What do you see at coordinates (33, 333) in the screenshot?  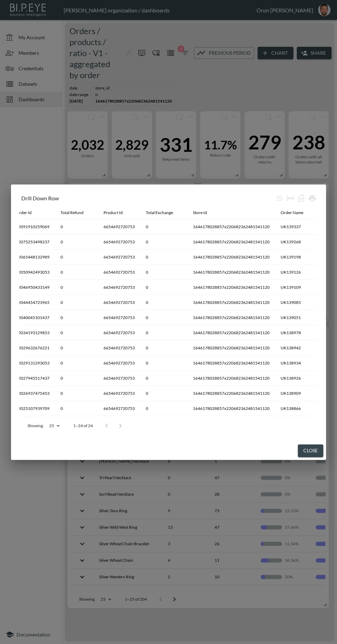 I see `th: 12034193129853` at bounding box center [33, 333].